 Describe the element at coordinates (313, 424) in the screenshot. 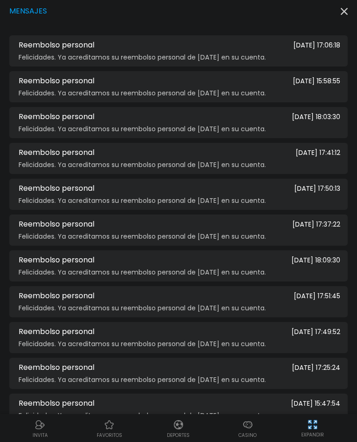

I see `img: hide` at that location.